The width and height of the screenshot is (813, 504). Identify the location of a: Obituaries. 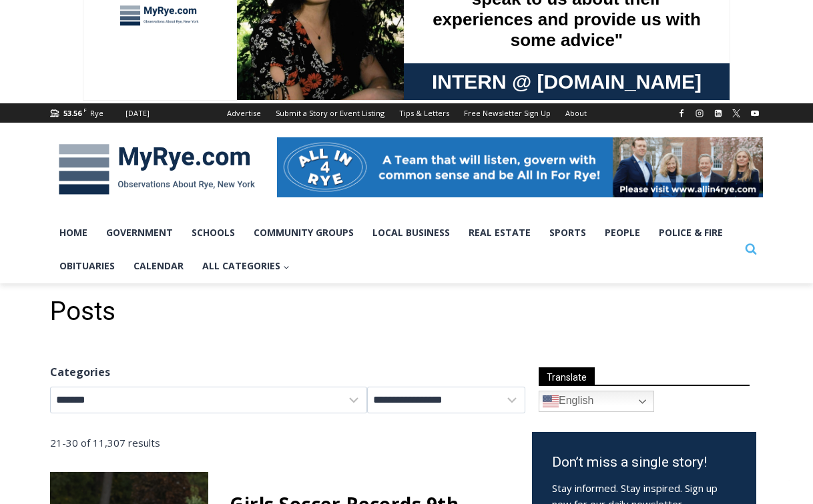
(87, 266).